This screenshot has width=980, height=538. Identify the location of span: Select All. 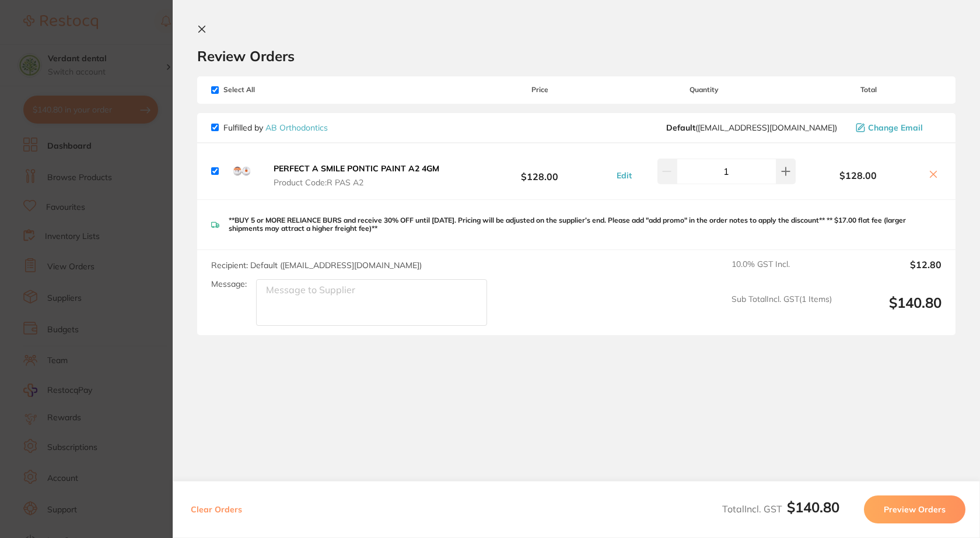
(269, 90).